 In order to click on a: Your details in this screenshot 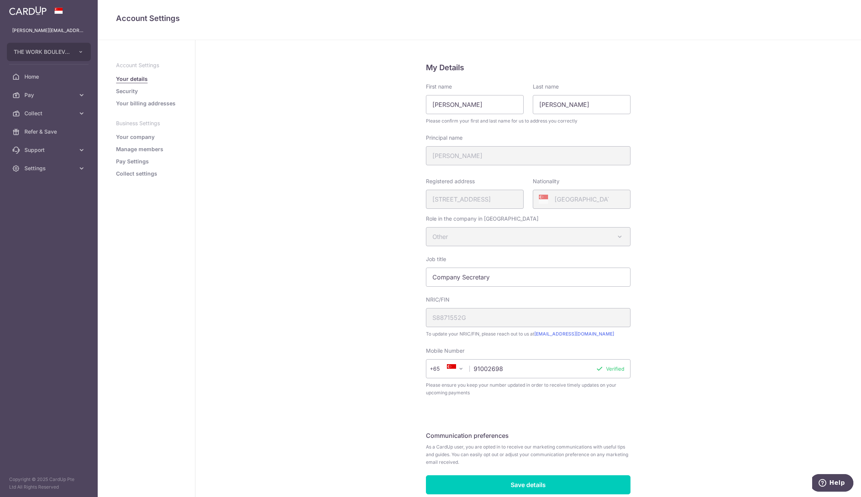, I will do `click(132, 79)`.